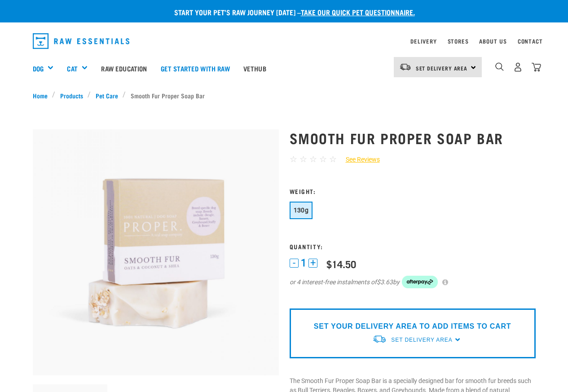 This screenshot has height=392, width=568. Describe the element at coordinates (412, 138) in the screenshot. I see `h1: Smooth Fur Proper Soap Bar` at that location.